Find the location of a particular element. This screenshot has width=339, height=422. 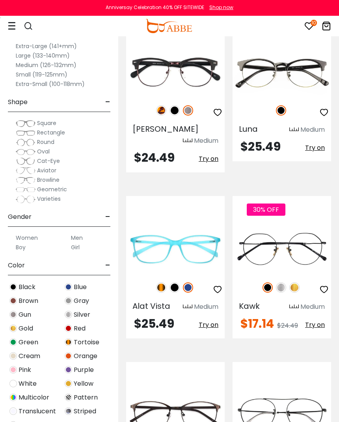

span: Blue is located at coordinates (80, 287).